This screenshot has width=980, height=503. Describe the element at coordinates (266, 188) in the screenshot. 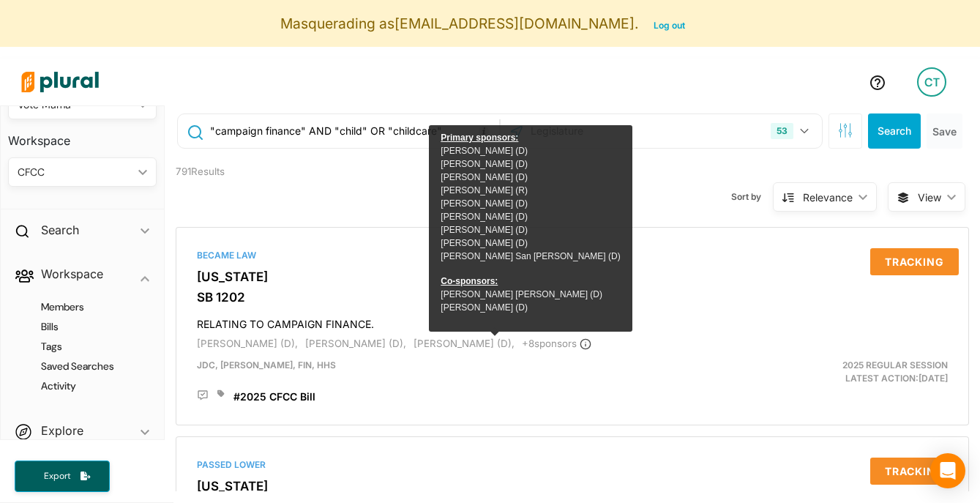

I see `div: 791 Results` at that location.